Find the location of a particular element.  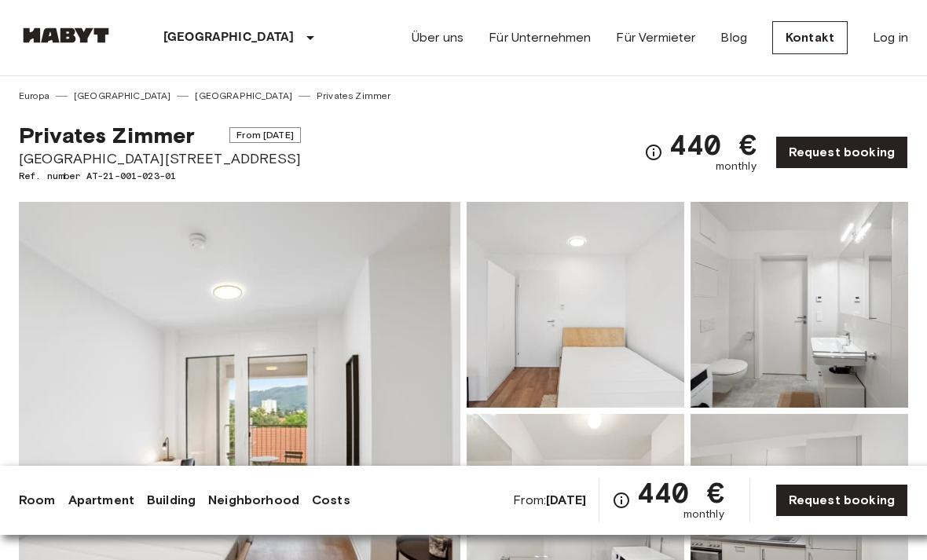

a: Room is located at coordinates (37, 500).